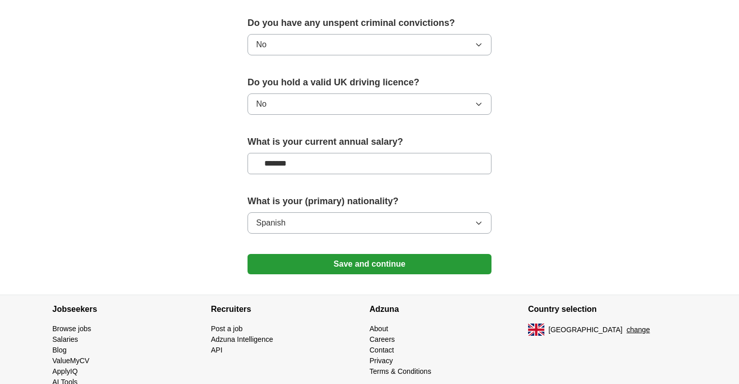 The width and height of the screenshot is (739, 384). Describe the element at coordinates (370, 223) in the screenshot. I see `button: Spanish` at that location.